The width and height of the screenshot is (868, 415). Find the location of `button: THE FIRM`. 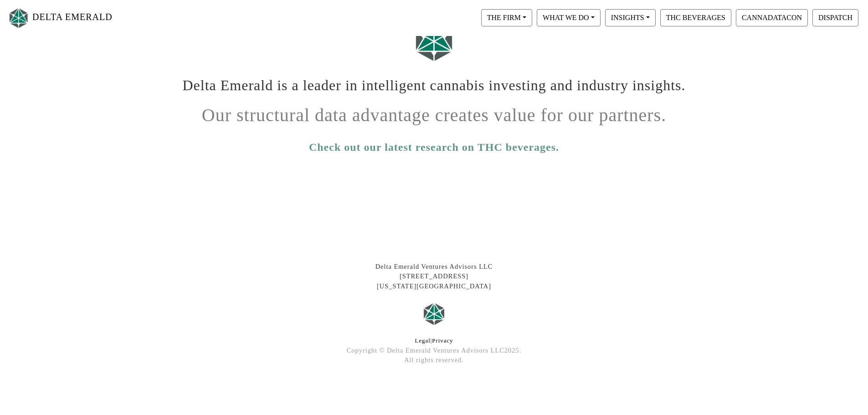

button: THE FIRM is located at coordinates (507, 18).